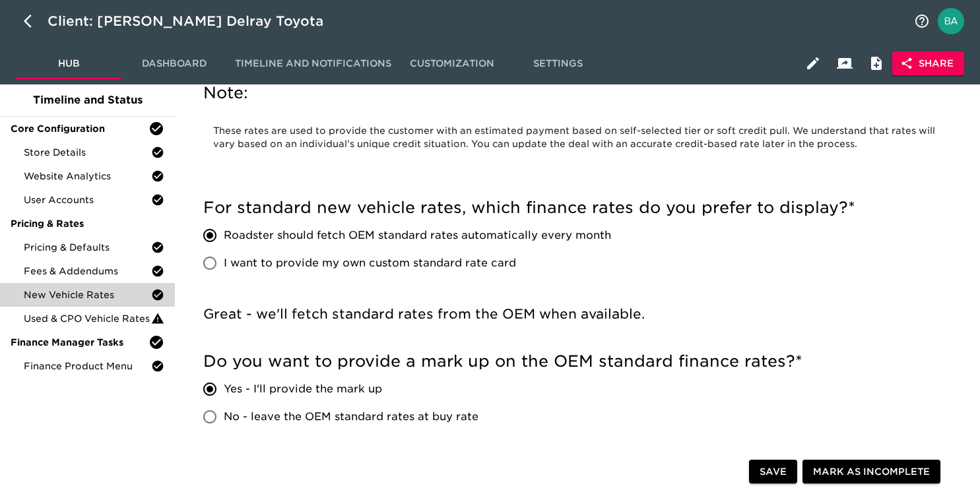 This screenshot has width=980, height=494. I want to click on span: Roadster should fetch OEM standard rates automatically every month, so click(417, 235).